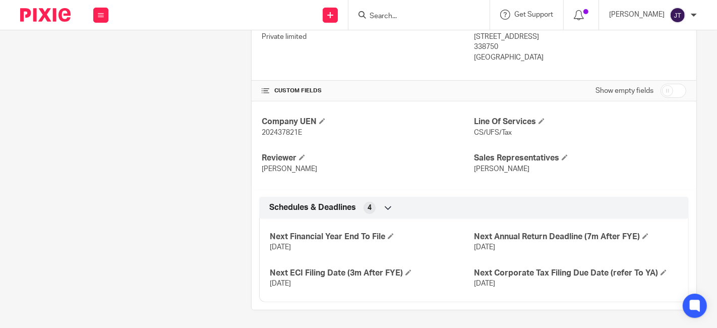 This screenshot has height=328, width=717. What do you see at coordinates (367, 37) in the screenshot?
I see `p: Private limited` at bounding box center [367, 37].